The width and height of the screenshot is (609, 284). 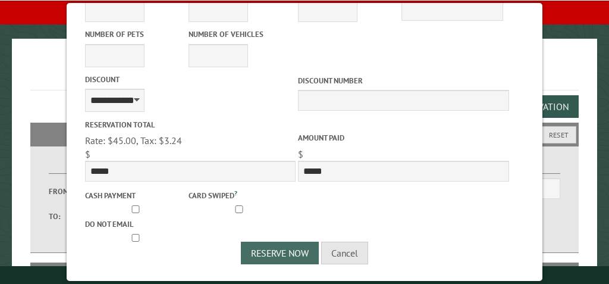 I want to click on span: Rate: $45.00, Tax: $3.24, so click(x=133, y=140).